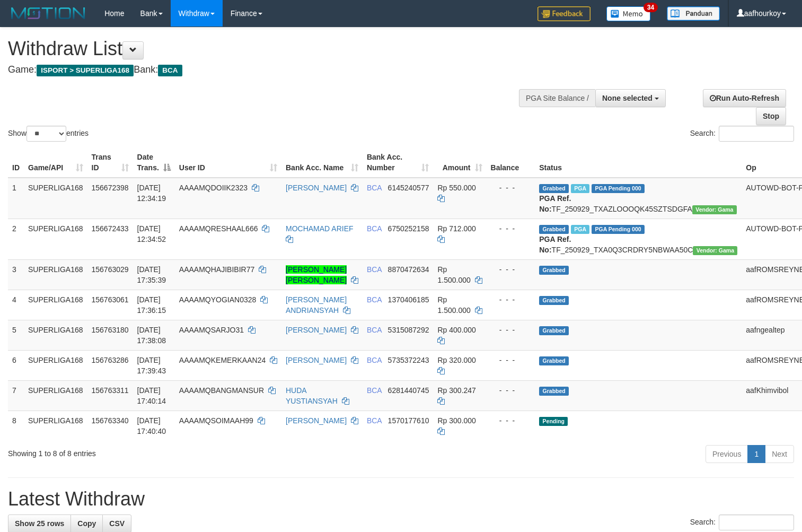 This screenshot has height=532, width=802. I want to click on th: User ID: activate to sort column ascending, so click(229, 162).